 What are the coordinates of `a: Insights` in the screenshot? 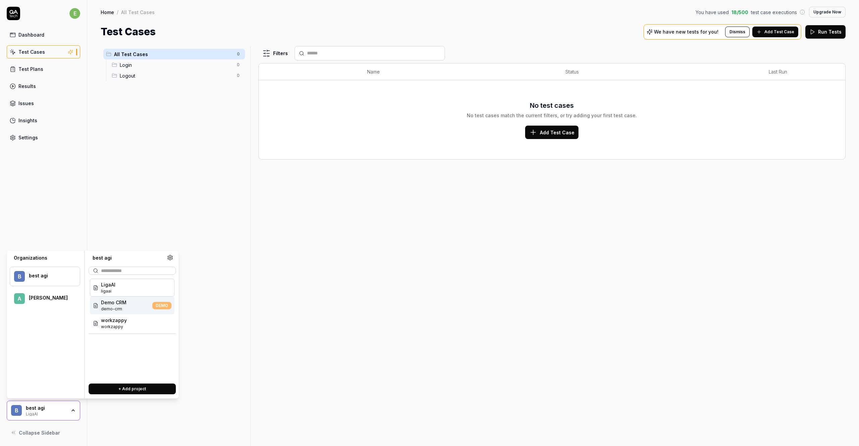 It's located at (43, 120).